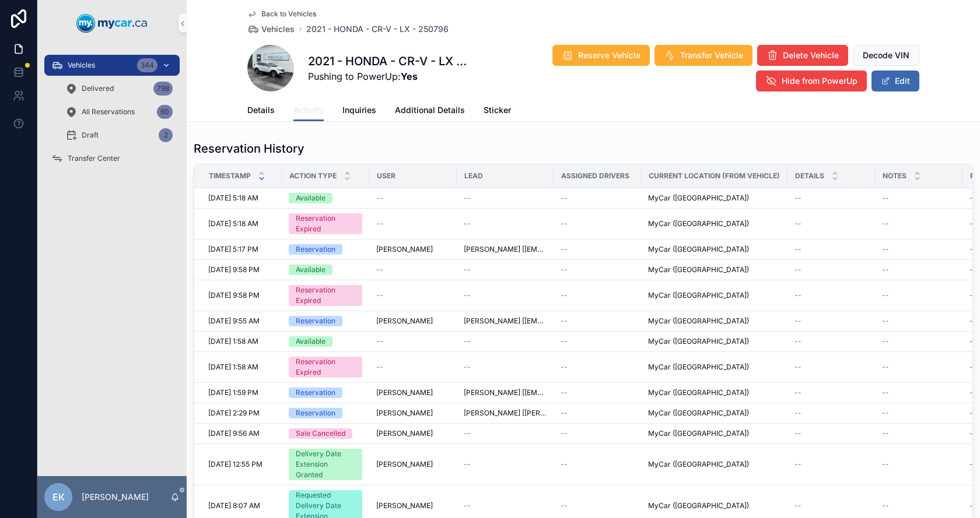 The image size is (980, 518). I want to click on span: Inquiries, so click(360, 110).